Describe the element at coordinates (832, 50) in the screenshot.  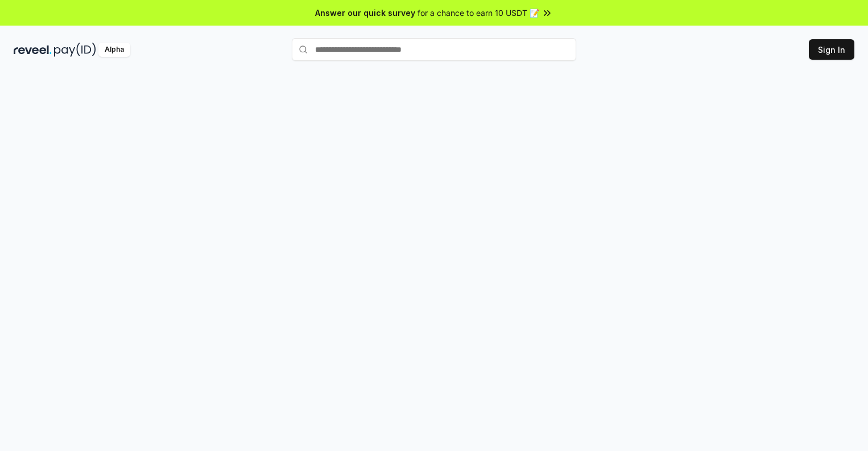
I see `button: Sign In` at that location.